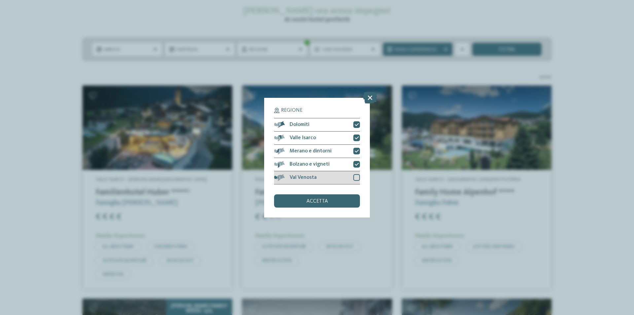  What do you see at coordinates (310, 151) in the screenshot?
I see `span: Merano e dintorni` at bounding box center [310, 151].